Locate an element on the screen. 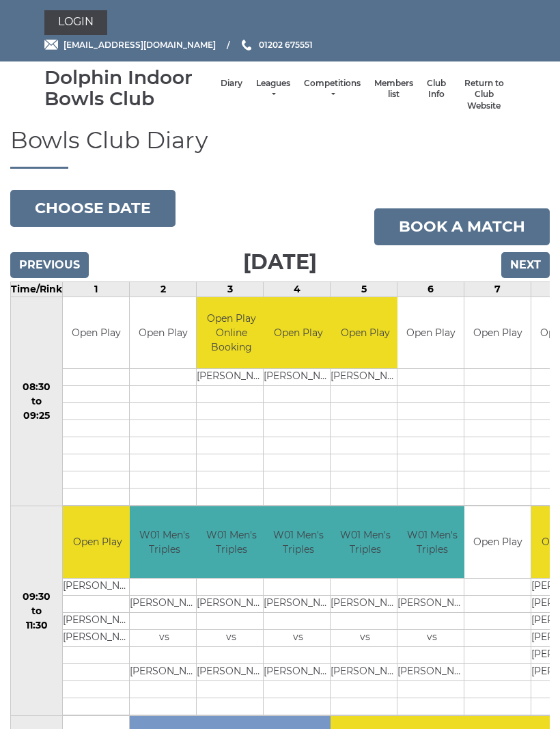 This screenshot has height=729, width=560. td: 09:30 to 11:30 is located at coordinates (37, 611).